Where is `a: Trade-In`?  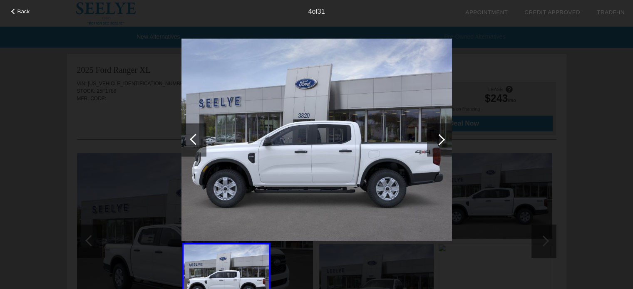 a: Trade-In is located at coordinates (611, 12).